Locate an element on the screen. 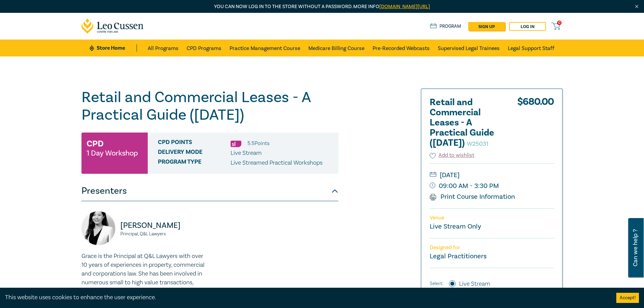  small: Legal Practitioners is located at coordinates (458, 256).